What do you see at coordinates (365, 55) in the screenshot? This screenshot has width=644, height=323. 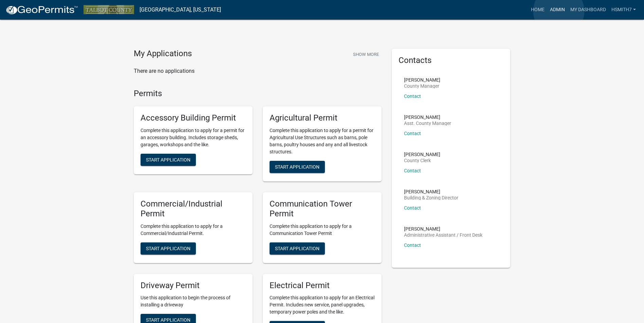 I see `button: Show More` at bounding box center [365, 55].